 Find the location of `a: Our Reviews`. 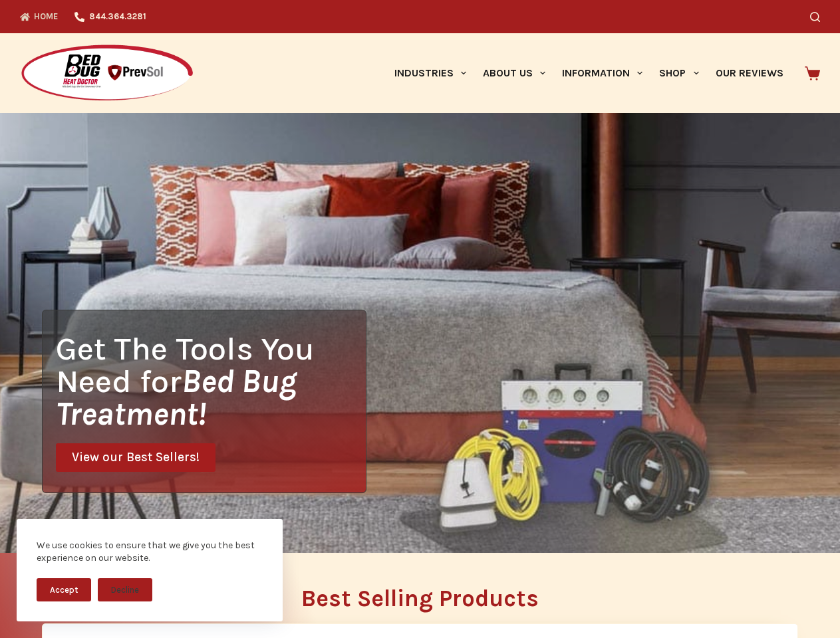

a: Our Reviews is located at coordinates (749, 73).